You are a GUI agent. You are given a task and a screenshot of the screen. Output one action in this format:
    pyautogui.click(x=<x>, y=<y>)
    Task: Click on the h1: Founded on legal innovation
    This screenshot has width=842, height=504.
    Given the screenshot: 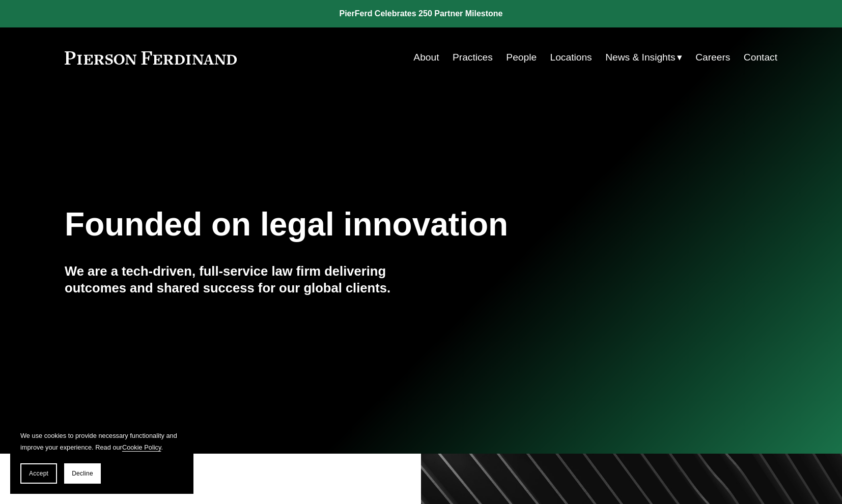 What is the action you would take?
    pyautogui.click(x=362, y=224)
    